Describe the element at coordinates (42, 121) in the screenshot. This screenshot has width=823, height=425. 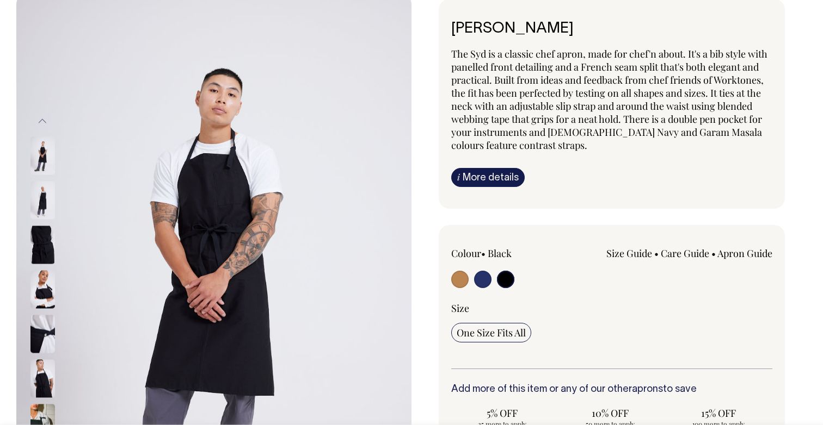
I see `button: Previous` at that location.